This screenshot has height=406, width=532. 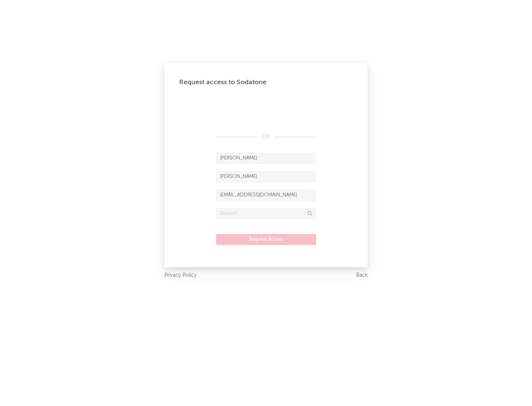 What do you see at coordinates (180, 275) in the screenshot?
I see `a: Privacy Policy` at bounding box center [180, 275].